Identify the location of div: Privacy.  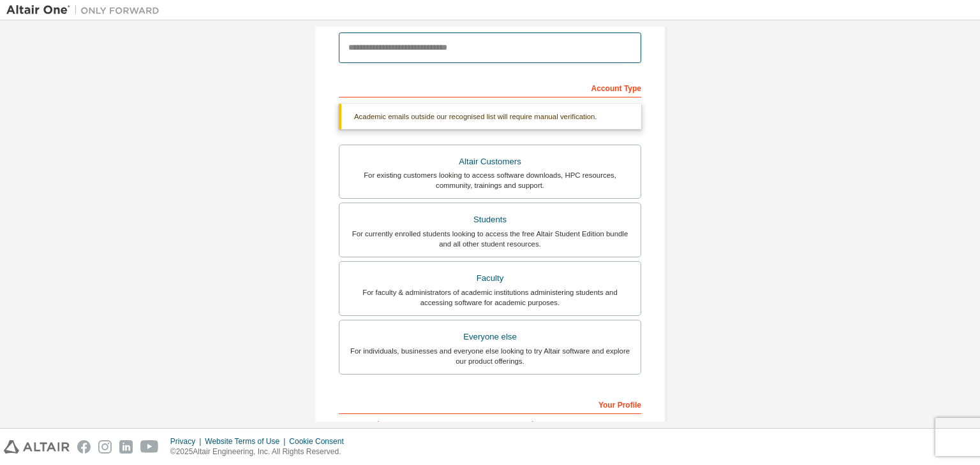
(187, 442).